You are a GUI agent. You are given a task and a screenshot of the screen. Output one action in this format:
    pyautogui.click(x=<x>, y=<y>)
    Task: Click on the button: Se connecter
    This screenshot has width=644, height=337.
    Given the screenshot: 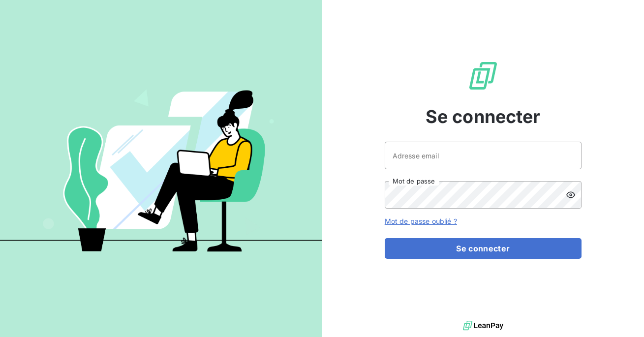 What is the action you would take?
    pyautogui.click(x=483, y=248)
    